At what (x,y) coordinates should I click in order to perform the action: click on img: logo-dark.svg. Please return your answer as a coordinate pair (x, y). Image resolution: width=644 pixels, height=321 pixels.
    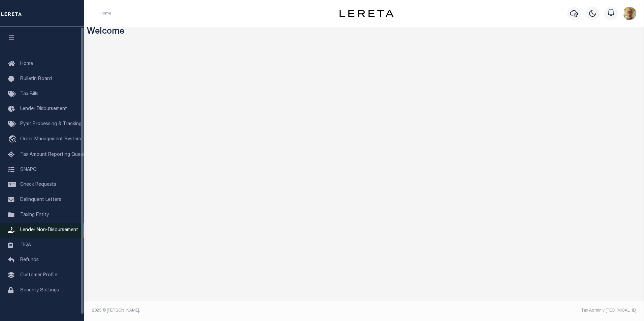
    Looking at the image, I should click on (366, 14).